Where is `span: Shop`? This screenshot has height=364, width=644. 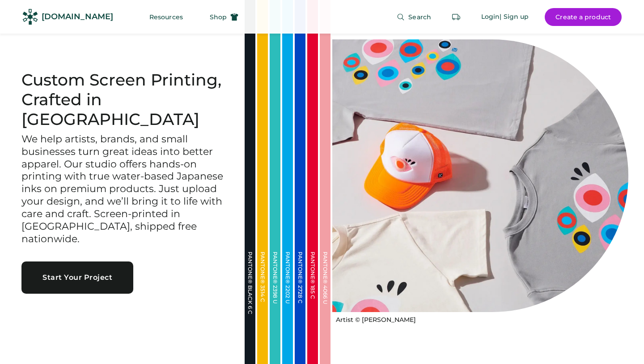 span: Shop is located at coordinates (219, 17).